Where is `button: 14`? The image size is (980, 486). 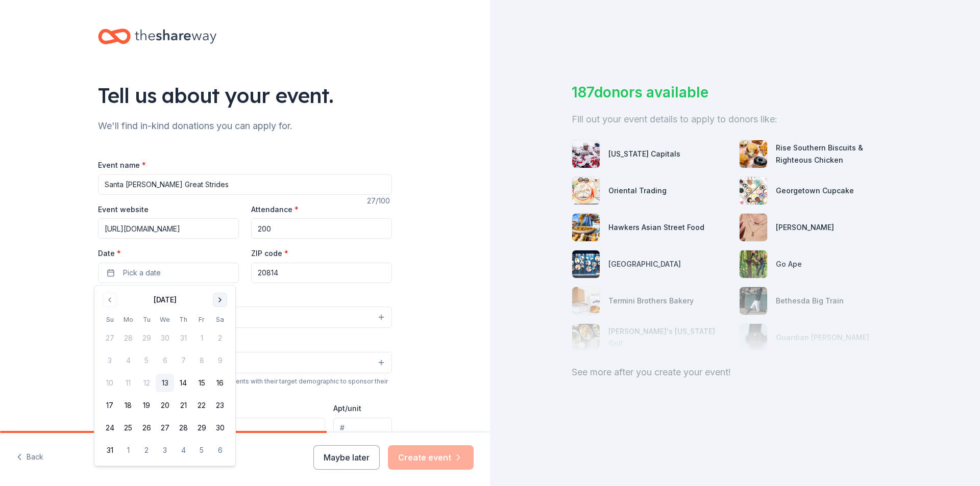 button: 14 is located at coordinates (183, 383).